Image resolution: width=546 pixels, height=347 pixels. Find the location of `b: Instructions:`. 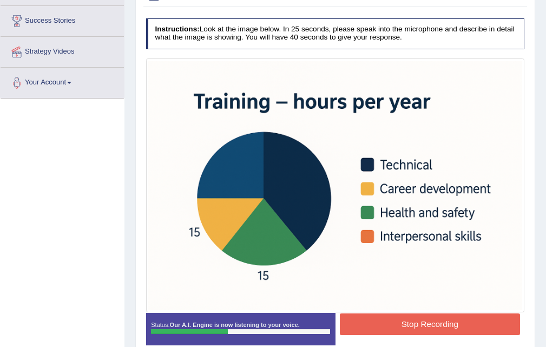

b: Instructions: is located at coordinates (177, 29).